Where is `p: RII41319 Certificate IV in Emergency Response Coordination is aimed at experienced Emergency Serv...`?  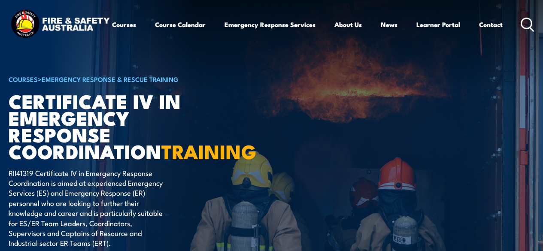 p: RII41319 Certificate IV in Emergency Response Coordination is aimed at experienced Emergency Serv... is located at coordinates (87, 208).